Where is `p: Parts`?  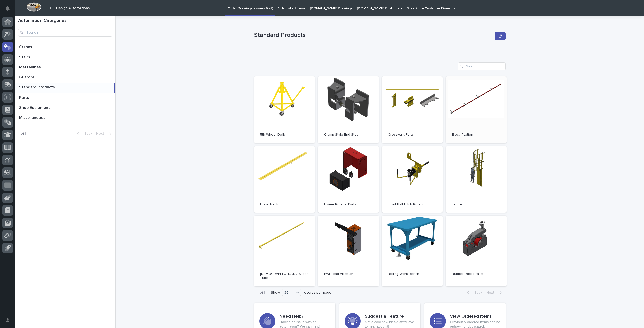
p: Parts is located at coordinates (25, 97).